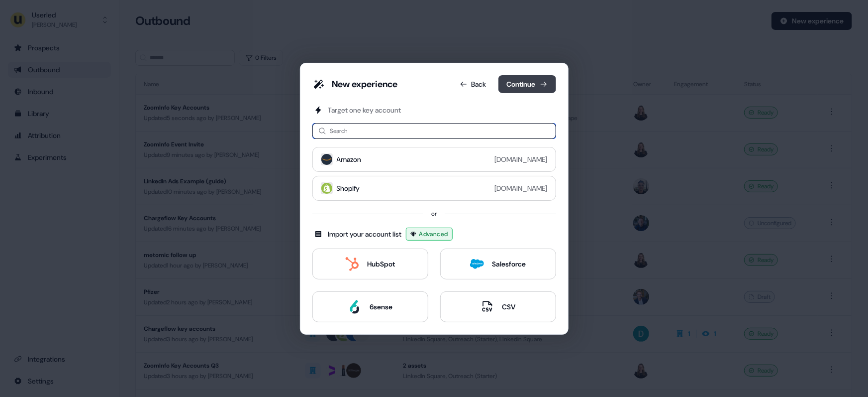 This screenshot has height=397, width=868. I want to click on button: CSV, so click(498, 307).